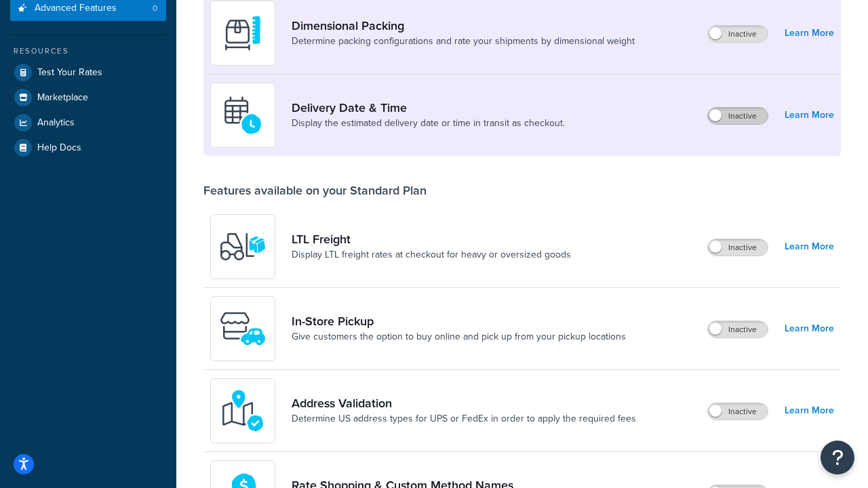  I want to click on button: Open Resource Center, so click(838, 458).